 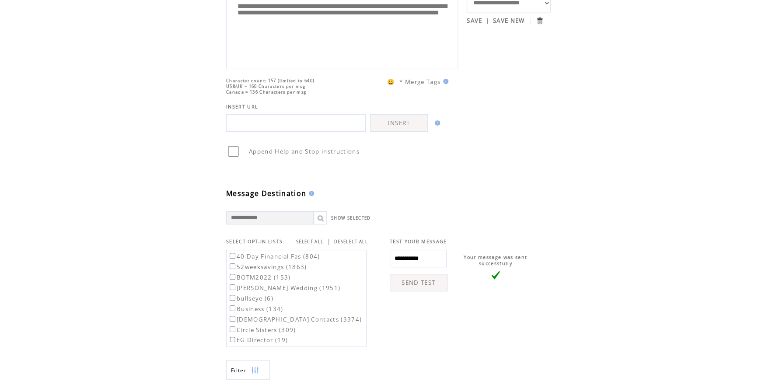 What do you see at coordinates (509, 21) in the screenshot?
I see `a: SAVE NEW` at bounding box center [509, 21].